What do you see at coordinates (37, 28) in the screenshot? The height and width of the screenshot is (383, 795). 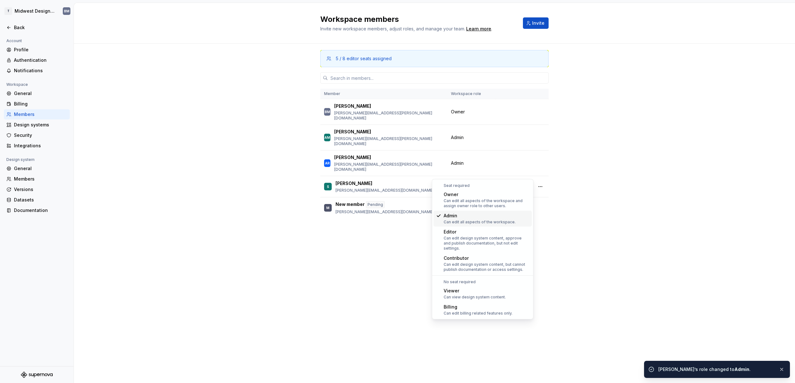 I see `a: Back` at bounding box center [37, 28].